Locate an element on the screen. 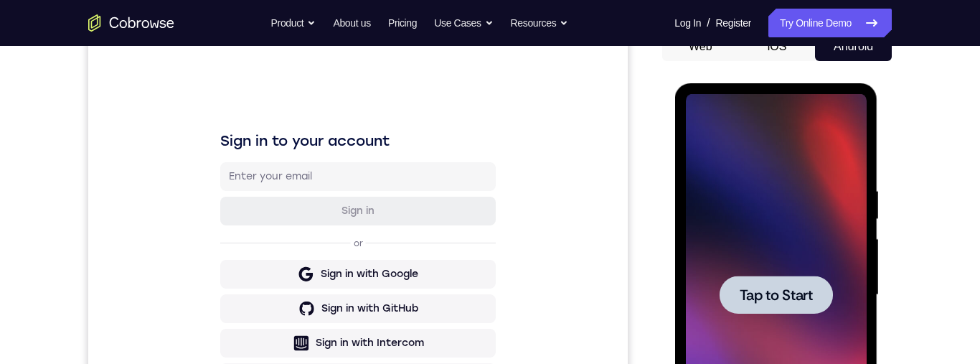 The image size is (980, 364). a: Log In is located at coordinates (688, 23).